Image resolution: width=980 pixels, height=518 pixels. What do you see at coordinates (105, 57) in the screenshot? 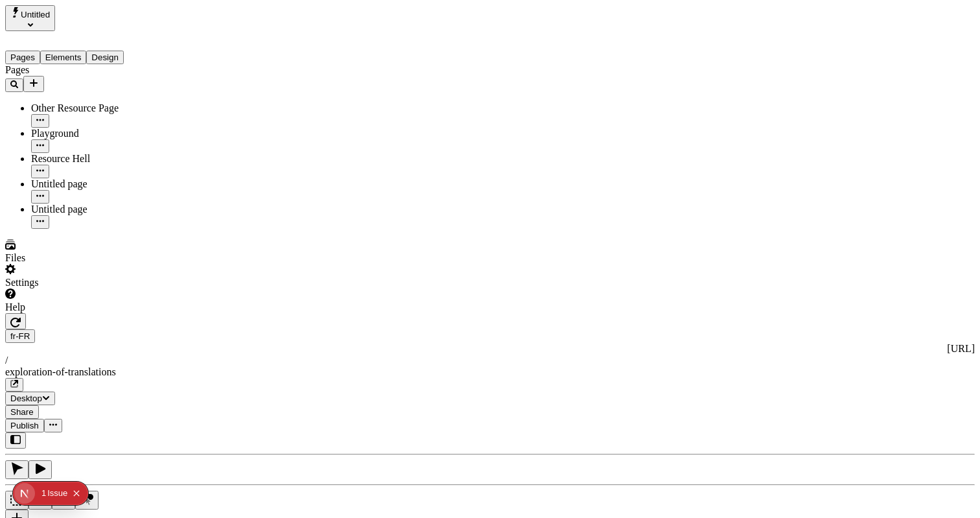
I see `button: Design` at bounding box center [105, 57].